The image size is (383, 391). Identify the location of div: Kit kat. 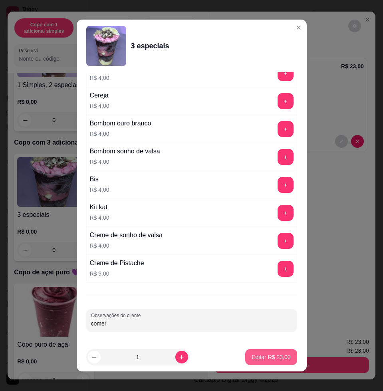
(99, 207).